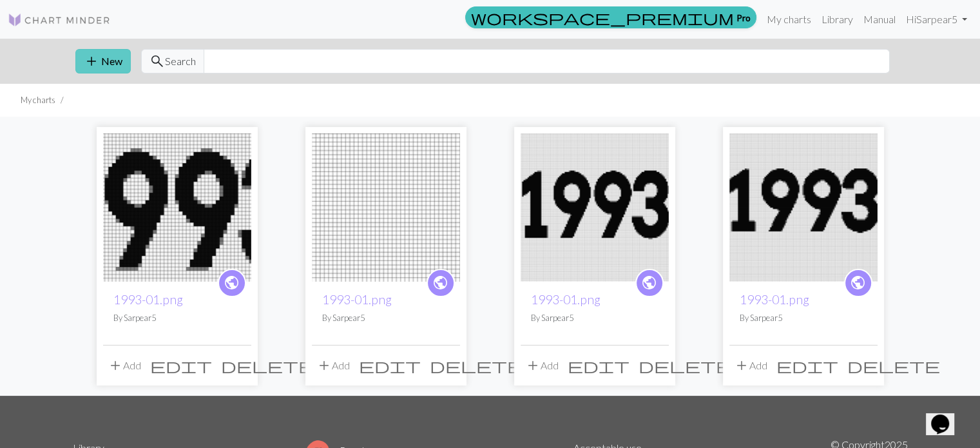  Describe the element at coordinates (157, 61) in the screenshot. I see `span: search` at that location.